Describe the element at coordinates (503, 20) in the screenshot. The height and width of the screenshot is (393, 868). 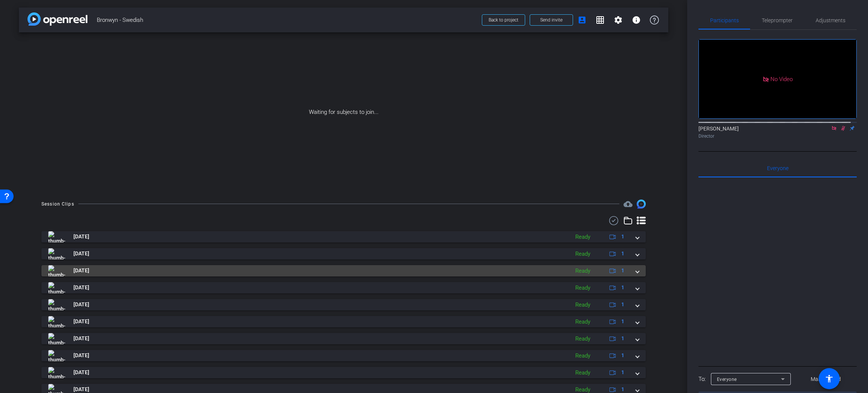
I see `button: Back to project` at that location.